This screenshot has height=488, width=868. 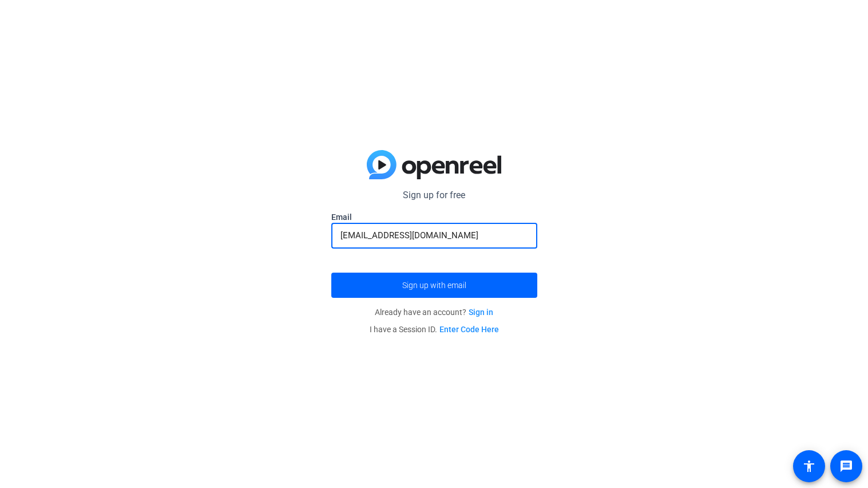 I want to click on a: Enter Code Here, so click(x=469, y=329).